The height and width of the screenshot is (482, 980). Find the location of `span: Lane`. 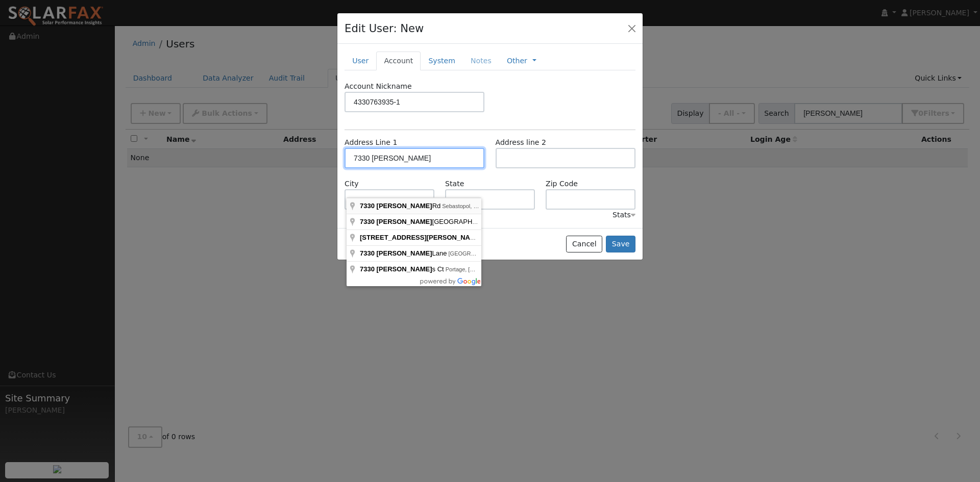

span: Lane is located at coordinates (404, 253).